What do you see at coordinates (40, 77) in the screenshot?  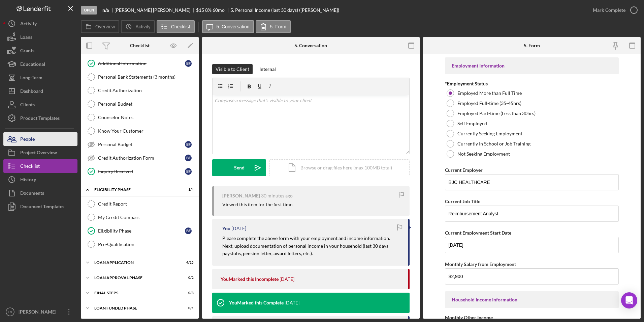 I see `a: Long-Term` at bounding box center [40, 77].